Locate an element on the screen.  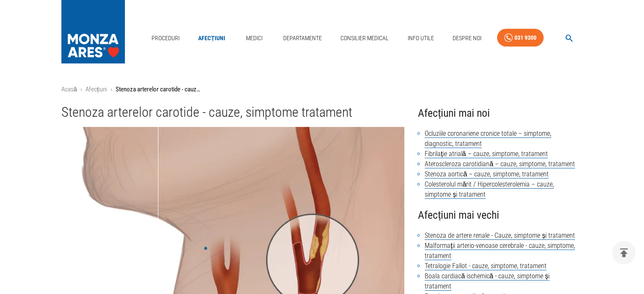
a: Ateroscleroza carotidiană – cauze, simptome, tratament is located at coordinates (500, 164).